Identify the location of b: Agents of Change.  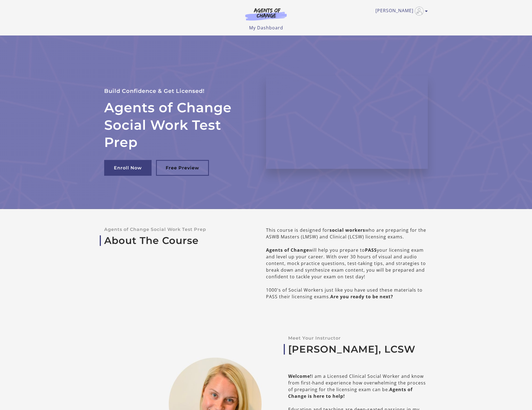
(288, 250).